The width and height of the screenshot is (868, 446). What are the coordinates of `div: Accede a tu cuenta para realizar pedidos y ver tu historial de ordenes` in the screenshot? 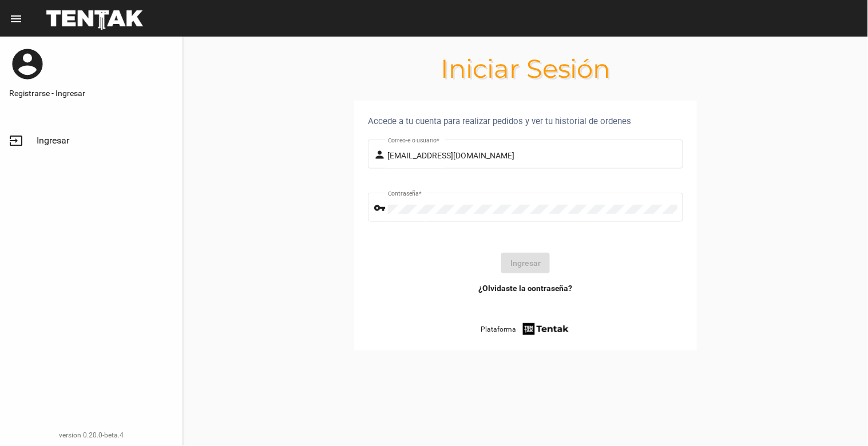 It's located at (525, 121).